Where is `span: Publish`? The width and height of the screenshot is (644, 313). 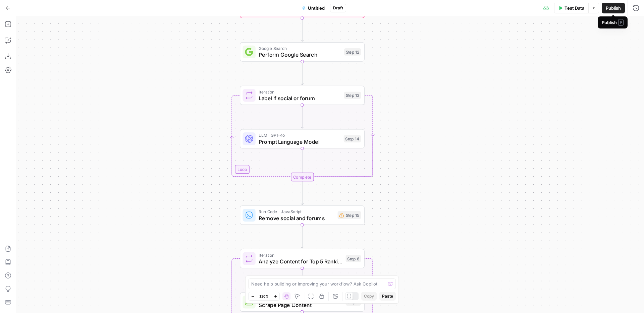 span: Publish is located at coordinates (613, 8).